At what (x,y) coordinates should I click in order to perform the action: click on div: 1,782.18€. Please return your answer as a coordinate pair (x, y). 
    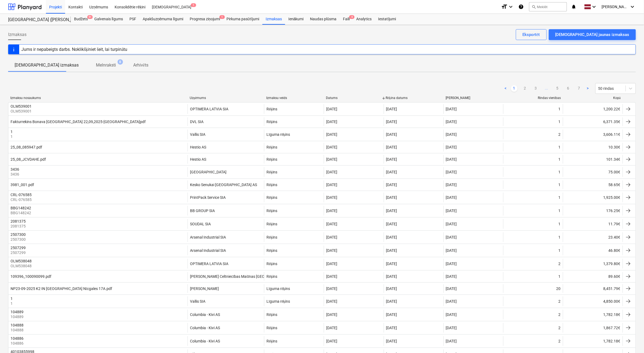
    Looking at the image, I should click on (593, 314).